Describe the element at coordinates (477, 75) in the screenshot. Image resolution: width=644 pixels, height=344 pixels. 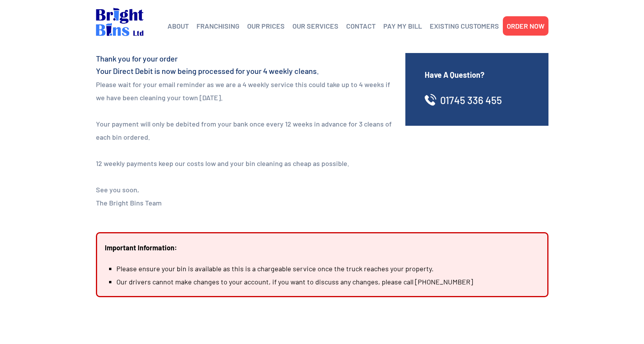
I see `h4: Have A Question?` at that location.